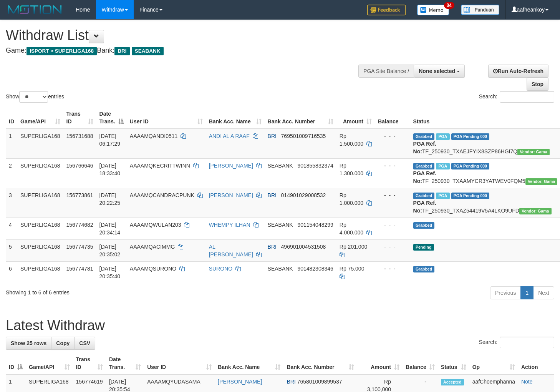  Describe the element at coordinates (154, 136) in the screenshot. I see `span: AAAAMQANDI0511` at that location.